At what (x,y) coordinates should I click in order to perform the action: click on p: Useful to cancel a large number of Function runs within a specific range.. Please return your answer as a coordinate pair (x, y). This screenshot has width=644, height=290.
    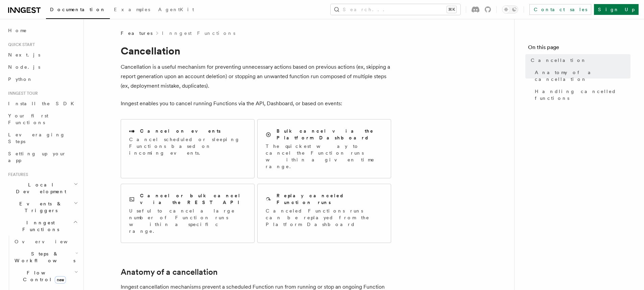
    Looking at the image, I should click on (188, 221).